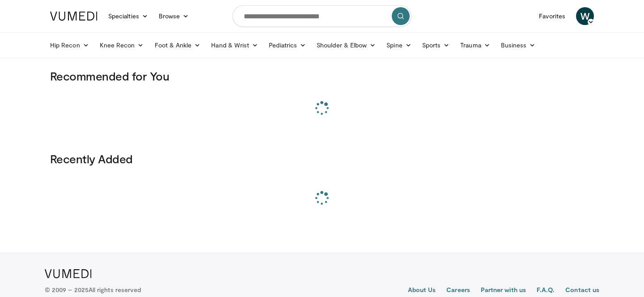 The width and height of the screenshot is (644, 297). I want to click on span: All rights reserved, so click(114, 289).